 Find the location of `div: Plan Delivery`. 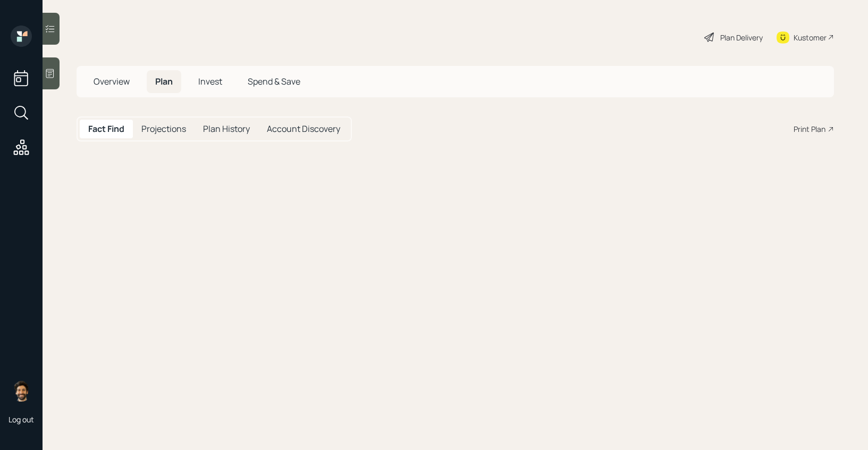

div: Plan Delivery is located at coordinates (741, 38).